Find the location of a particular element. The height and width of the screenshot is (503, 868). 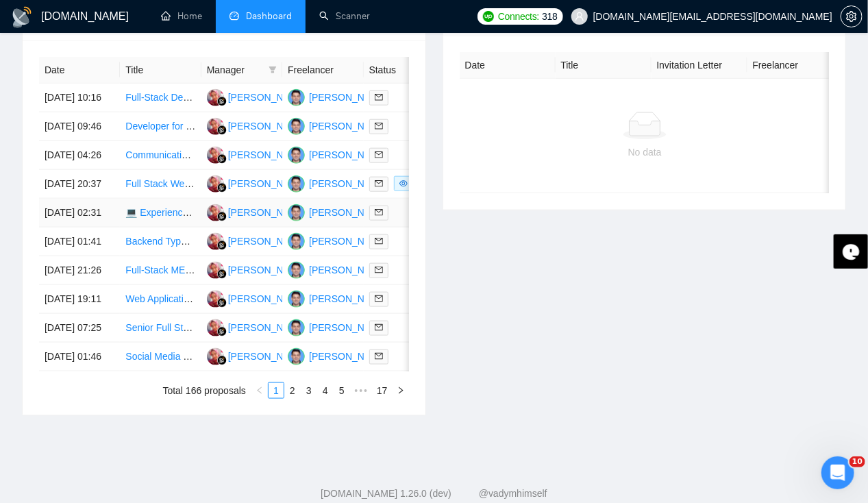

td: Backend Typescript Engineer is located at coordinates (161, 242).